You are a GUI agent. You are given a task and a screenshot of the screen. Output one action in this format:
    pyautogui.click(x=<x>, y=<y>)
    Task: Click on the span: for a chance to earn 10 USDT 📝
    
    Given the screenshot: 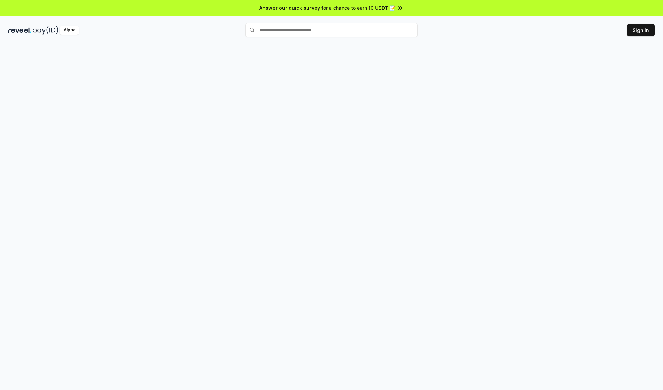 What is the action you would take?
    pyautogui.click(x=358, y=8)
    